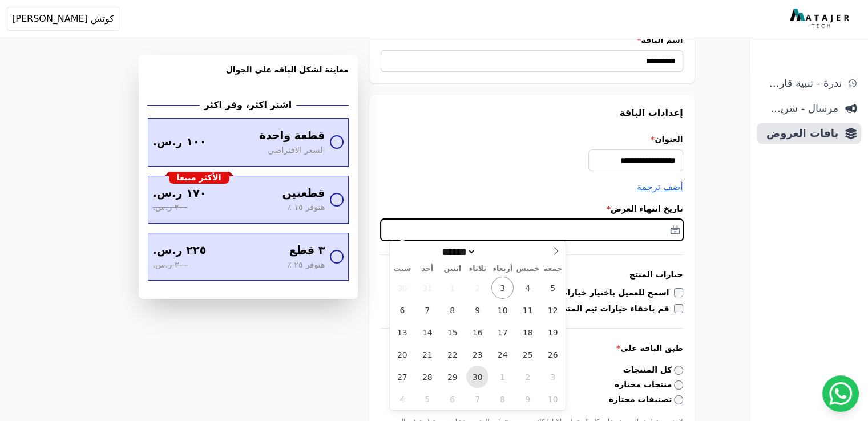 The image size is (868, 421). What do you see at coordinates (649, 384) in the screenshot?
I see `label: منتجات مختارة` at bounding box center [649, 384].